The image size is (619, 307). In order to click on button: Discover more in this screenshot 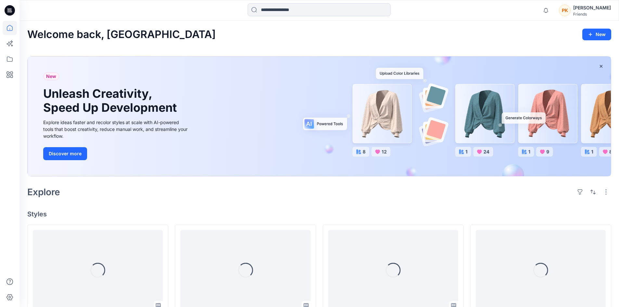, I will do `click(65, 154)`.